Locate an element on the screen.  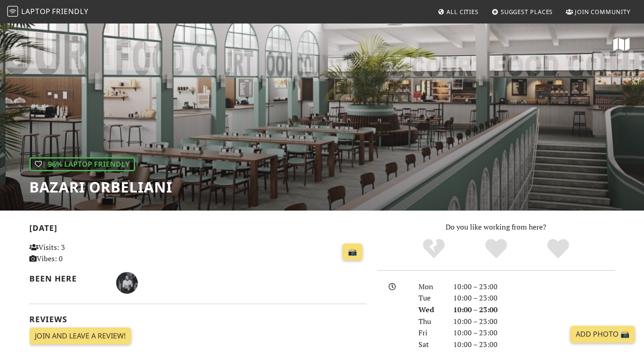
div: Tue is located at coordinates (430, 298).